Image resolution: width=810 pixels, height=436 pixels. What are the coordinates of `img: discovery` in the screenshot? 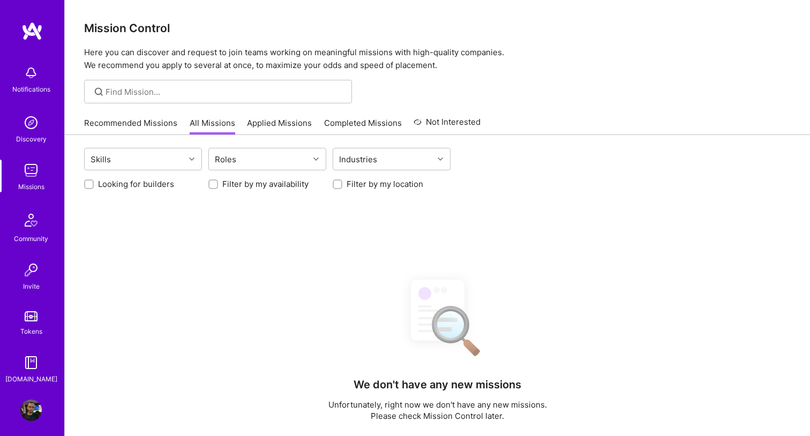 It's located at (31, 123).